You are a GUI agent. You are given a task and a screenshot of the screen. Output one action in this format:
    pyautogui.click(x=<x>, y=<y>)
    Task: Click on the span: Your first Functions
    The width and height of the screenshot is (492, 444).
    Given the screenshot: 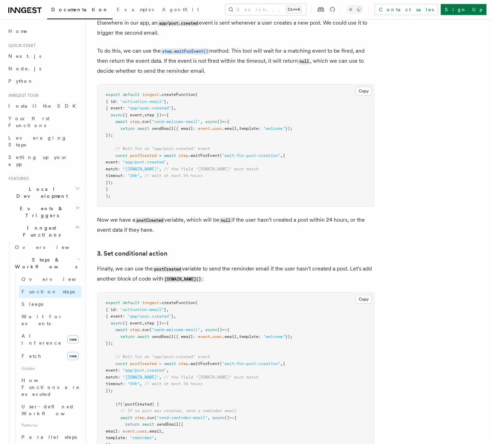 What is the action you would take?
    pyautogui.click(x=29, y=122)
    